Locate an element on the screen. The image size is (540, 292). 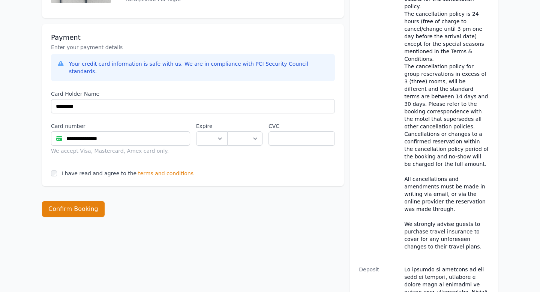
label: Expire is located at coordinates (211, 126).